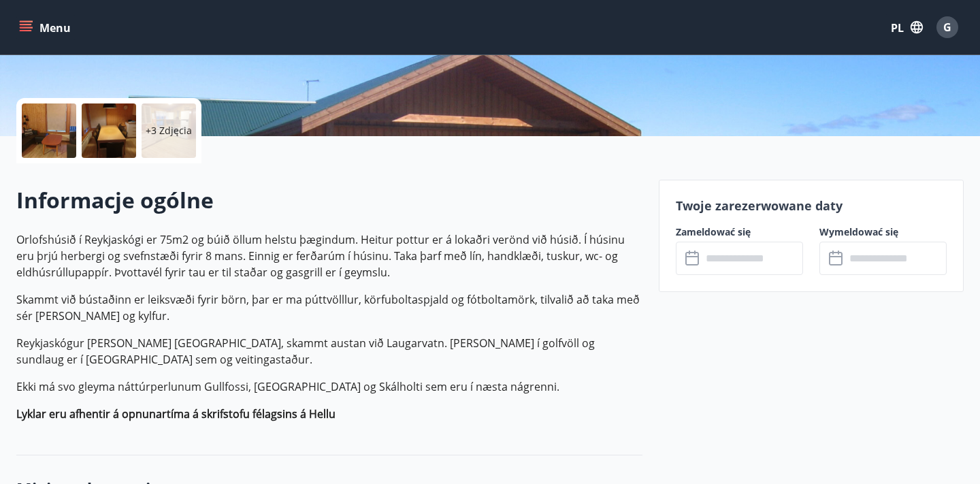 The image size is (980, 484). I want to click on font: +3 Zdjęcia, so click(169, 130).